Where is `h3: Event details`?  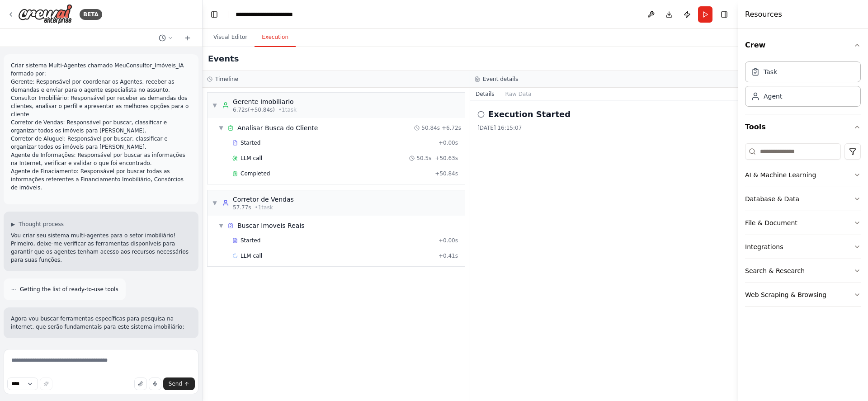
h3: Event details is located at coordinates (501, 79).